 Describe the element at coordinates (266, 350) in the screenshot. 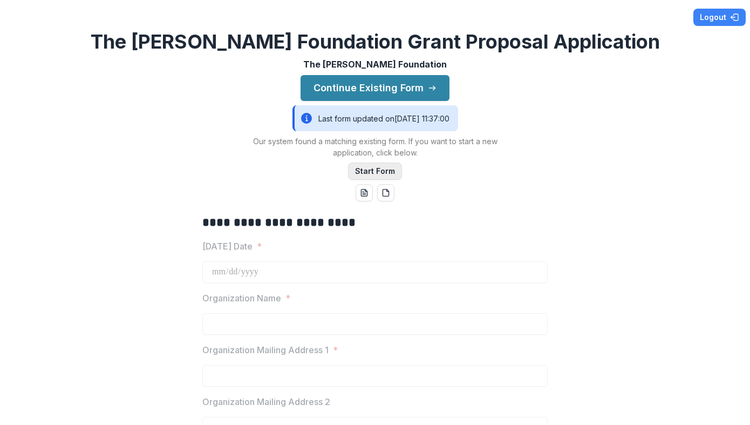

I see `p: Organization Mailing Address 1` at that location.